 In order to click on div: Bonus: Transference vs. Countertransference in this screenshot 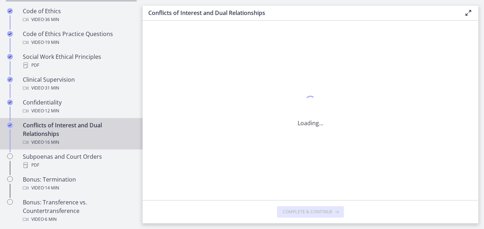, I will do `click(78, 211)`.